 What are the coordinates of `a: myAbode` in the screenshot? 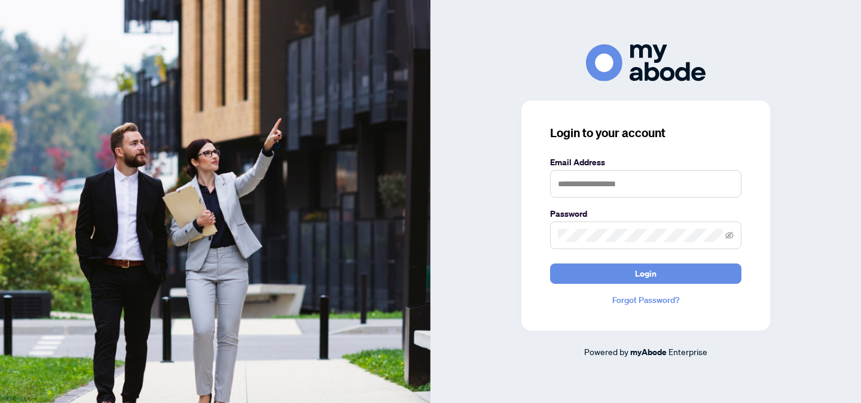 It's located at (648, 352).